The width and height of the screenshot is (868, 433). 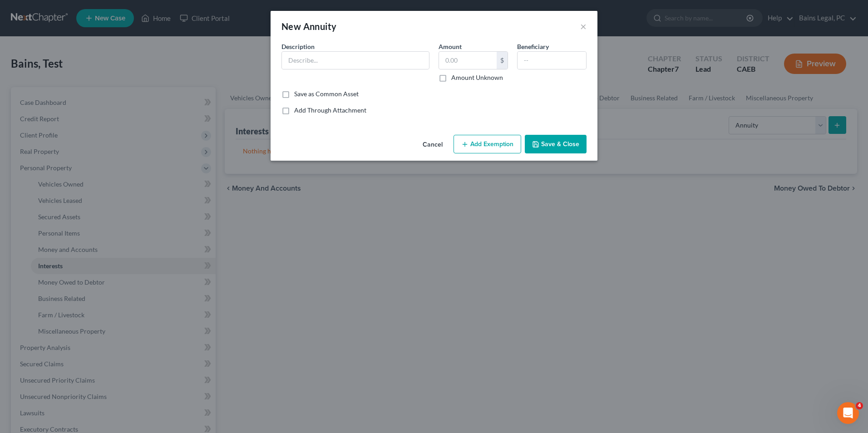 I want to click on input: Describe..., so click(x=356, y=61).